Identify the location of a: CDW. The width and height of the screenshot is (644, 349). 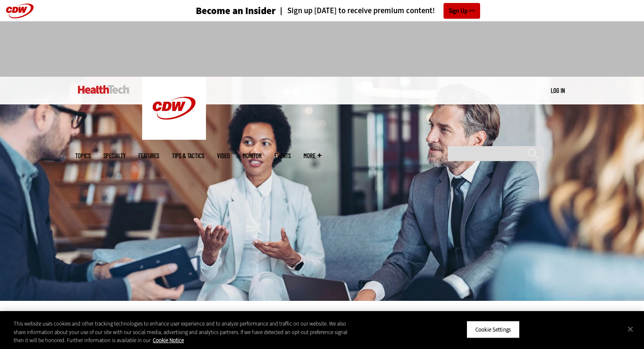
(174, 137).